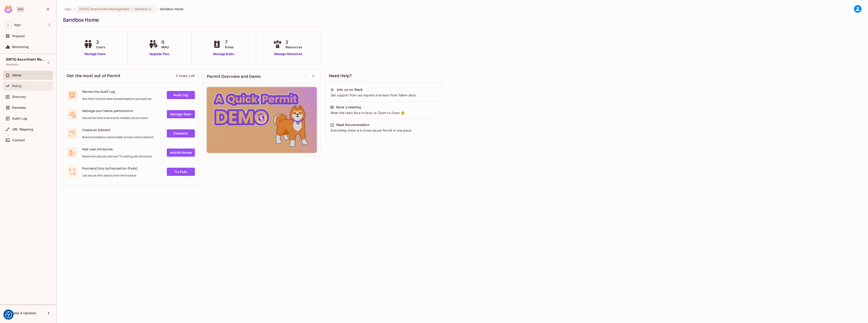 This screenshot has height=323, width=868. Describe the element at coordinates (461, 20) in the screenshot. I see `div: Sandbox Home` at that location.